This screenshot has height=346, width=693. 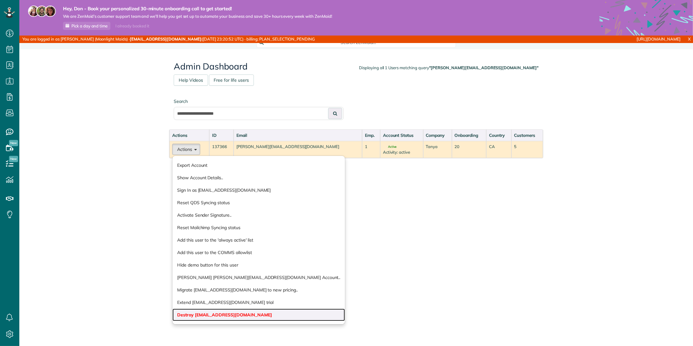 I want to click on a: Show Account Details.., so click(x=258, y=178).